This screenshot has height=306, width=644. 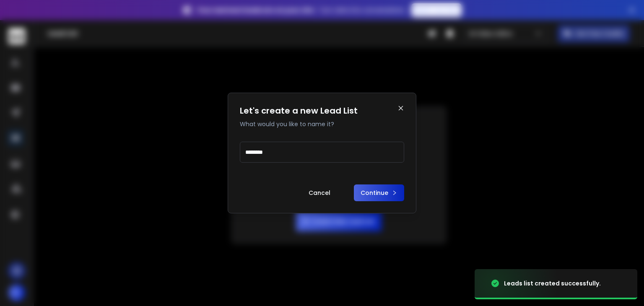 What do you see at coordinates (299, 111) in the screenshot?
I see `h1: Let's create a new Lead List` at bounding box center [299, 111].